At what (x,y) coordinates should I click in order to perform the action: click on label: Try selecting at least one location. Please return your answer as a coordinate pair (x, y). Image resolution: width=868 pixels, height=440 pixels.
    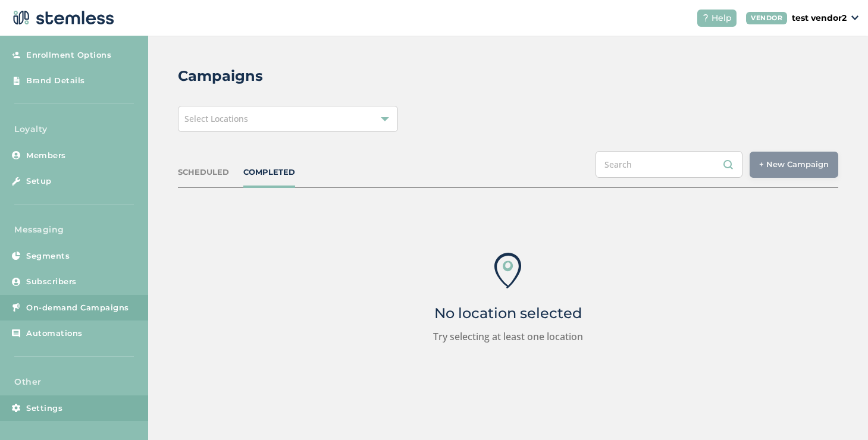
    Looking at the image, I should click on (508, 337).